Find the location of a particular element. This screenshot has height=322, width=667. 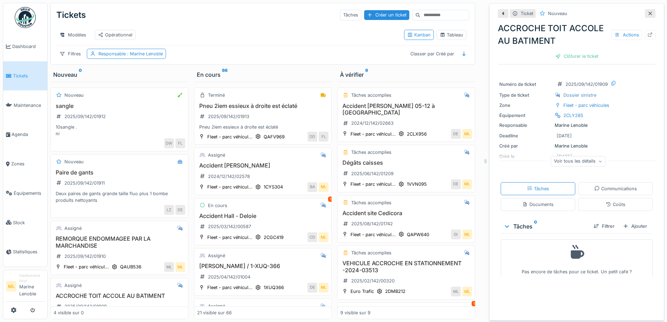

div: Tickets is located at coordinates (71, 15).